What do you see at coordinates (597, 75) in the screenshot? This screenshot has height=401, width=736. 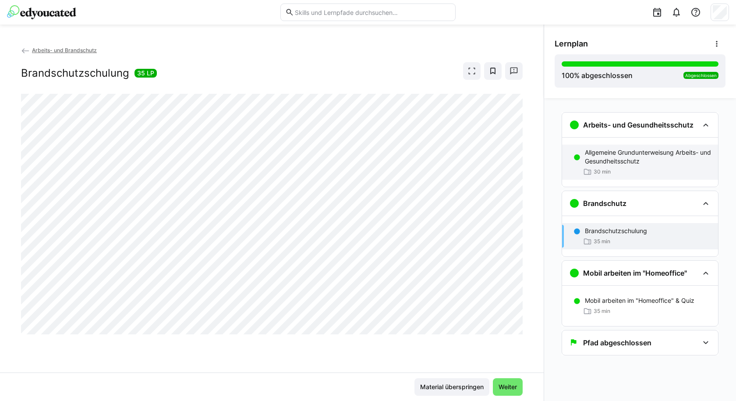 I see `div: % abgeschlossen` at bounding box center [597, 75].